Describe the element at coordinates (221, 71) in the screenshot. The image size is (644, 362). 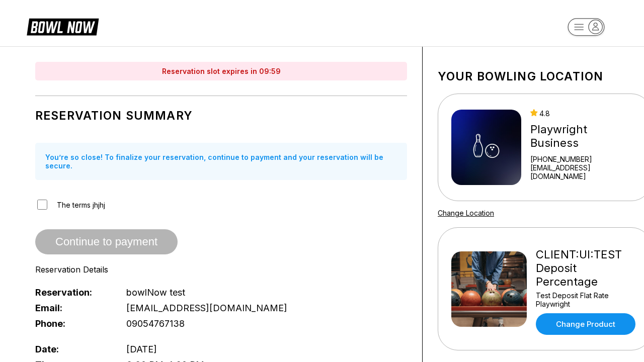
I see `div: Reservation slot expires in 09:59` at that location.